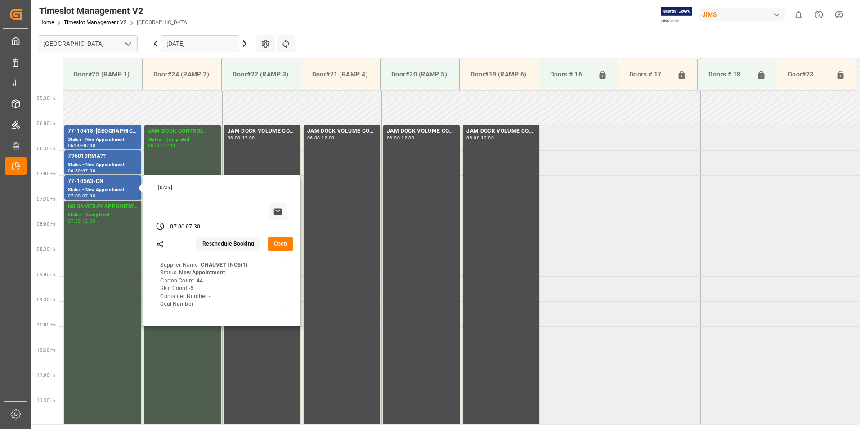 This screenshot has height=429, width=860. Describe the element at coordinates (46, 375) in the screenshot. I see `span: 11:00 Hr` at that location.